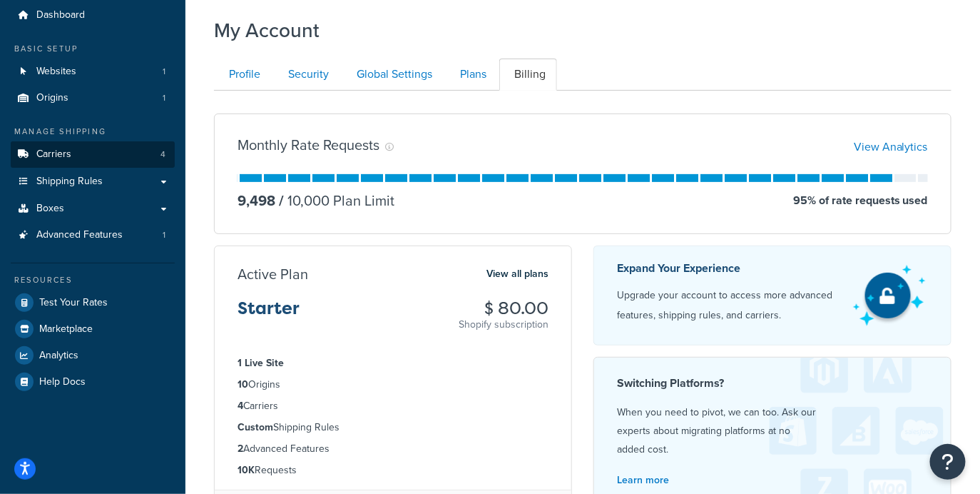 This screenshot has height=494, width=980. What do you see at coordinates (93, 97) in the screenshot?
I see `a: Origins 1` at bounding box center [93, 97].